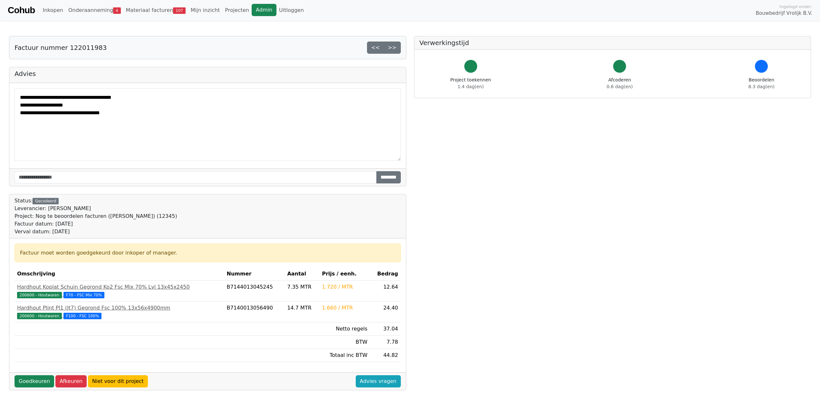  What do you see at coordinates (761, 83) in the screenshot?
I see `div: Beoordelen` at bounding box center [761, 83].